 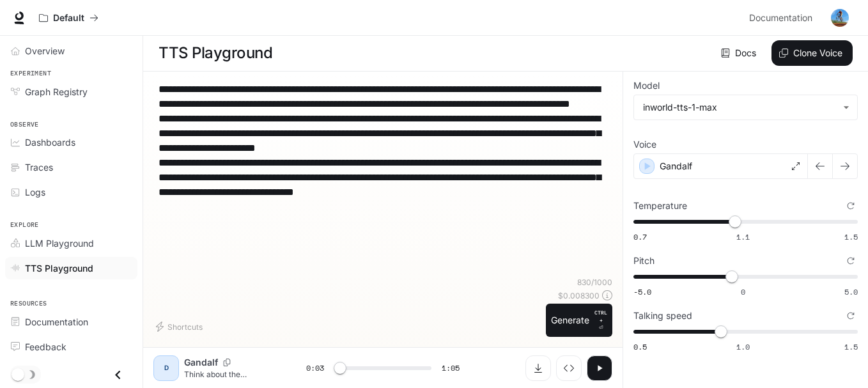 What do you see at coordinates (230, 373) in the screenshot?
I see `p: Think about the challenges that appear in your life. A project that doesn’t turn out as expected,...` at bounding box center [230, 373].